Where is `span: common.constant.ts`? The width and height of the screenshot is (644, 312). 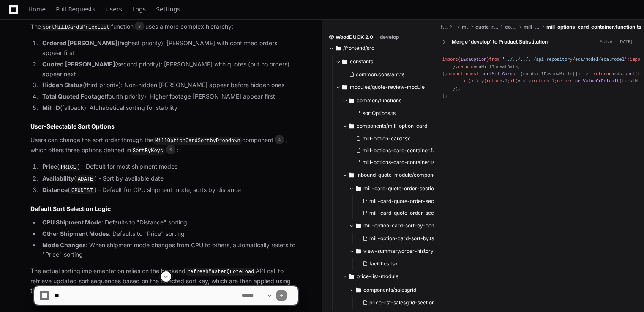
span: common.constant.ts is located at coordinates (380, 74).